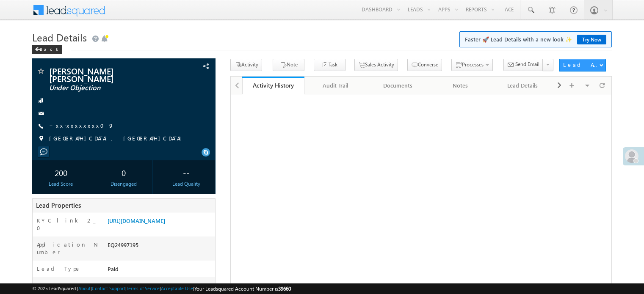 The image size is (644, 294). I want to click on div: Activity History, so click(273, 85).